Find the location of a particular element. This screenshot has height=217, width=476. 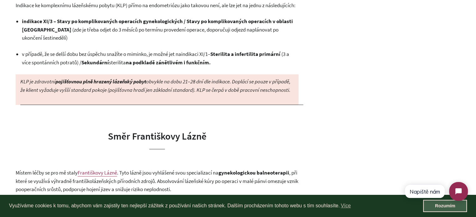

span: . Tyto lázně jsou vyhlášené svou specializací na is located at coordinates (168, 173).